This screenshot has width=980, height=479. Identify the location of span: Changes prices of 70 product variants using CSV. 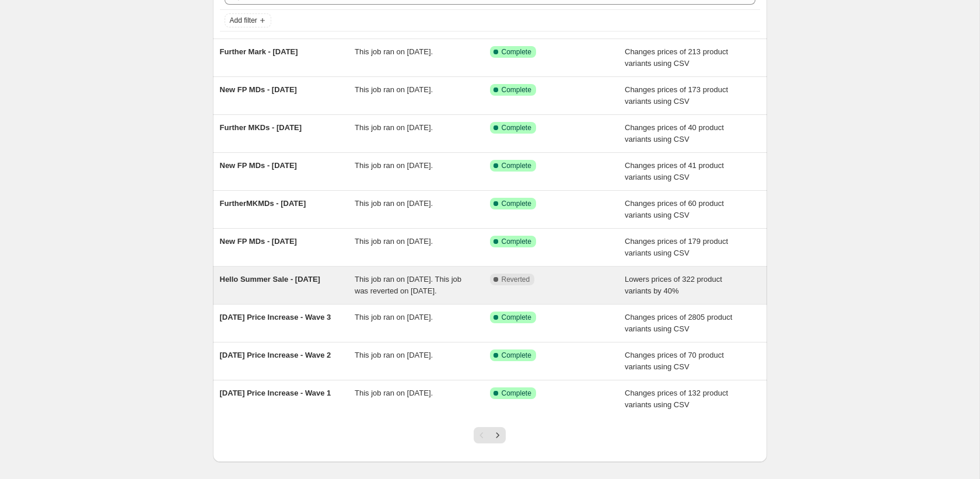
(674, 361).